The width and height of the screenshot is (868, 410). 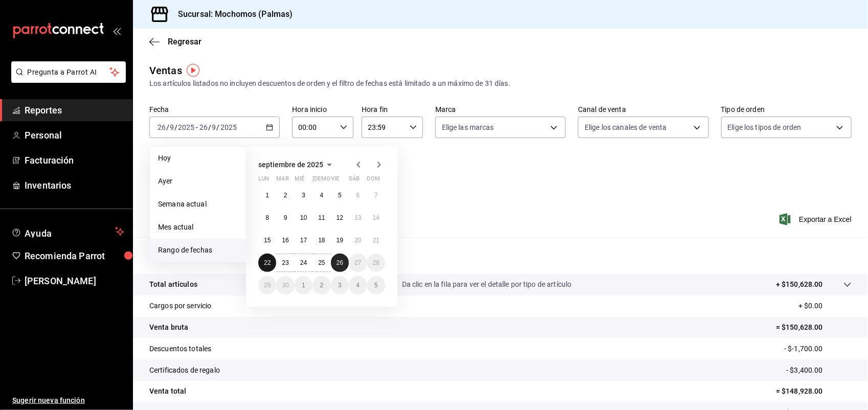 I want to click on abbr: 9 de septiembre de 2025, so click(x=286, y=218).